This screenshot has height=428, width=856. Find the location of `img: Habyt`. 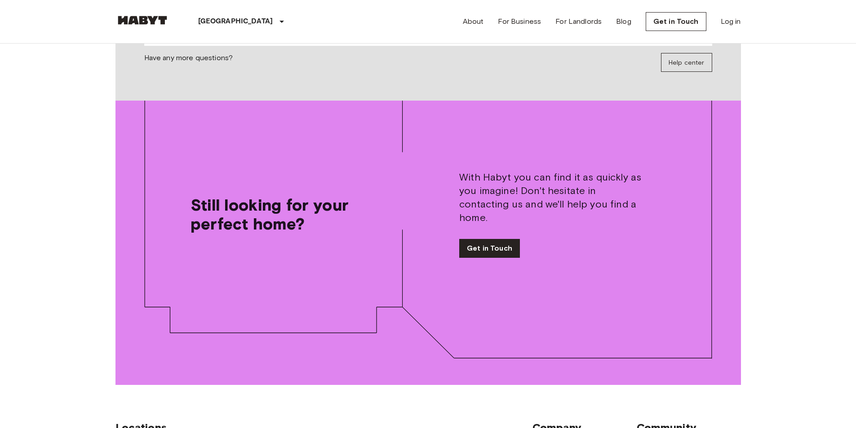

img: Habyt is located at coordinates (142, 20).